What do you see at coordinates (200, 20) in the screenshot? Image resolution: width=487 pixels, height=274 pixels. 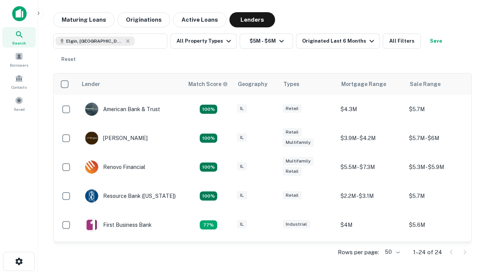 I see `button: Active Loans` at bounding box center [200, 20].